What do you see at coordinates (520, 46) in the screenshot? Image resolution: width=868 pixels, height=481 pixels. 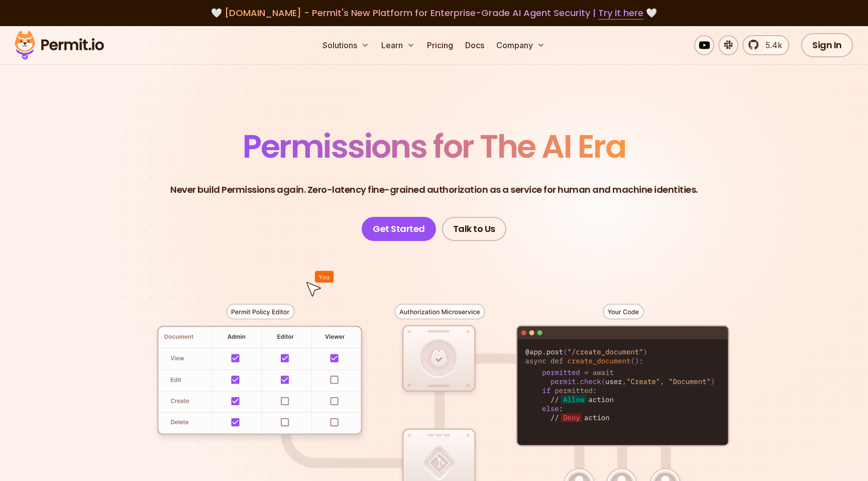 I see `button: Company` at bounding box center [520, 46].